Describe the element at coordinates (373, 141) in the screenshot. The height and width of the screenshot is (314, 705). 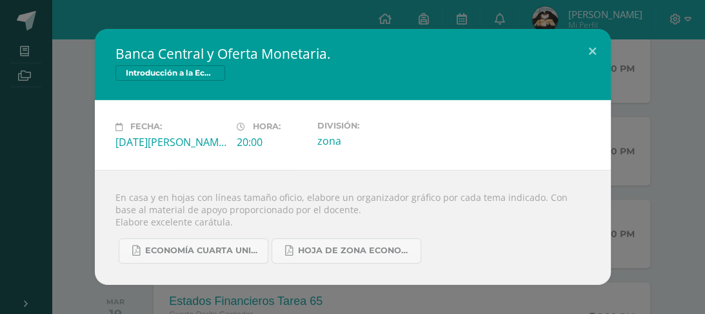
I see `div: zona` at that location.